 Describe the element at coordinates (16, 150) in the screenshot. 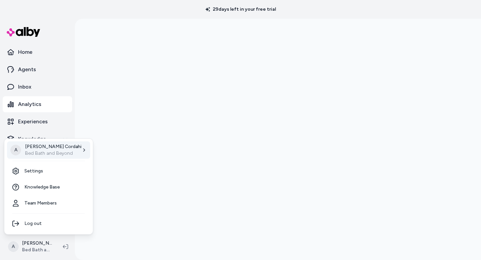

I see `span: A` at that location.